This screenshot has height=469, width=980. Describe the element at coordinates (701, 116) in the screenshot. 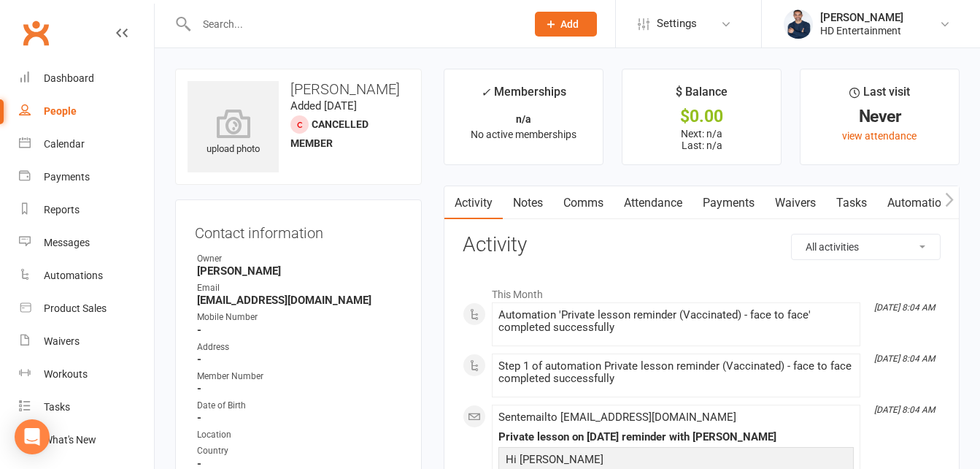

I see `div: $0.00` at that location.